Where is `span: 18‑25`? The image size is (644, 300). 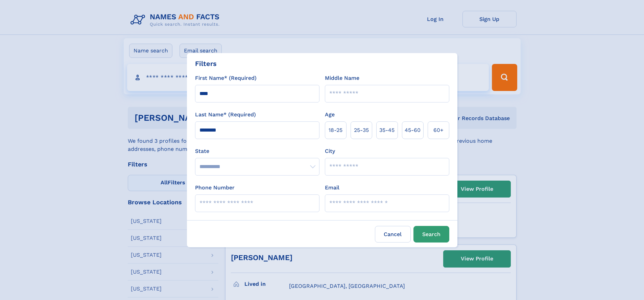
span: 18‑25 is located at coordinates (336, 130).